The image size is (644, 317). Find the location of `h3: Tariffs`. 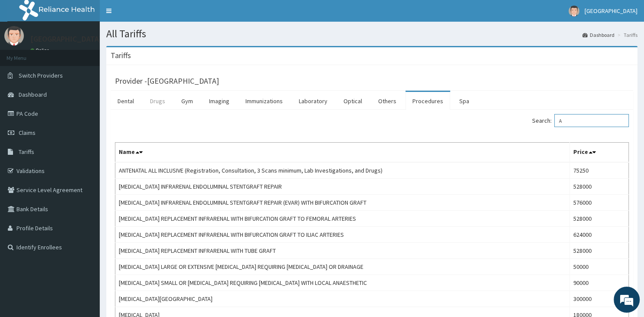

h3: Tariffs is located at coordinates (120, 55).